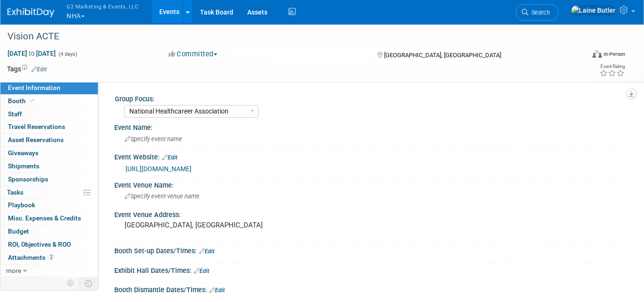 Image resolution: width=644 pixels, height=302 pixels. I want to click on i: Booth reservation complete, so click(33, 101).